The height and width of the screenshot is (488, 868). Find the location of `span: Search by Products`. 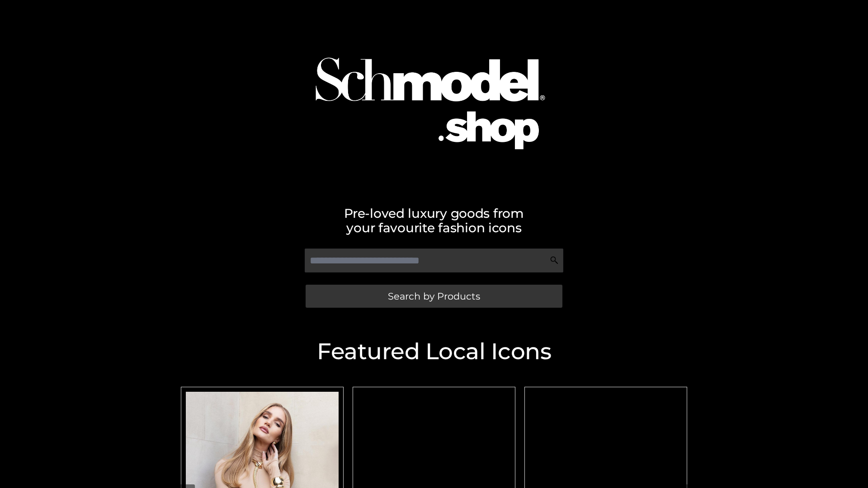

span: Search by Products is located at coordinates (434, 296).